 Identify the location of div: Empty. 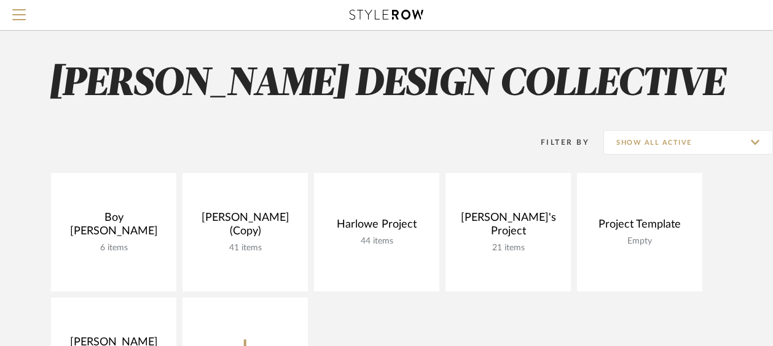
(640, 241).